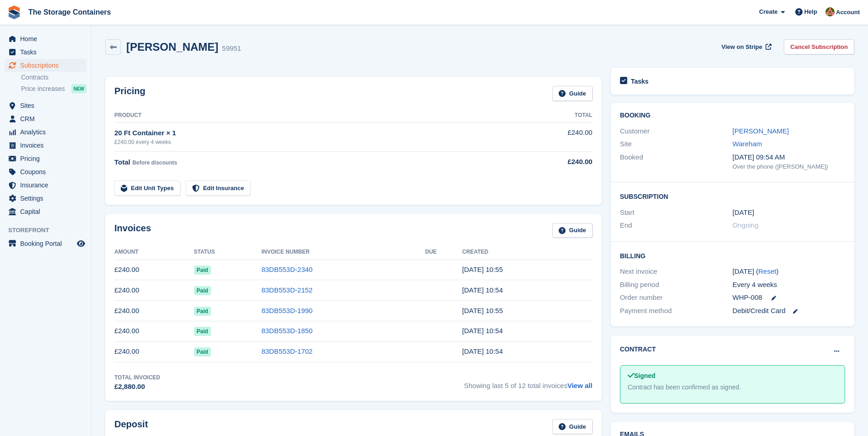  What do you see at coordinates (316, 142) in the screenshot?
I see `div: £240.00 every 4 weeks` at bounding box center [316, 142].